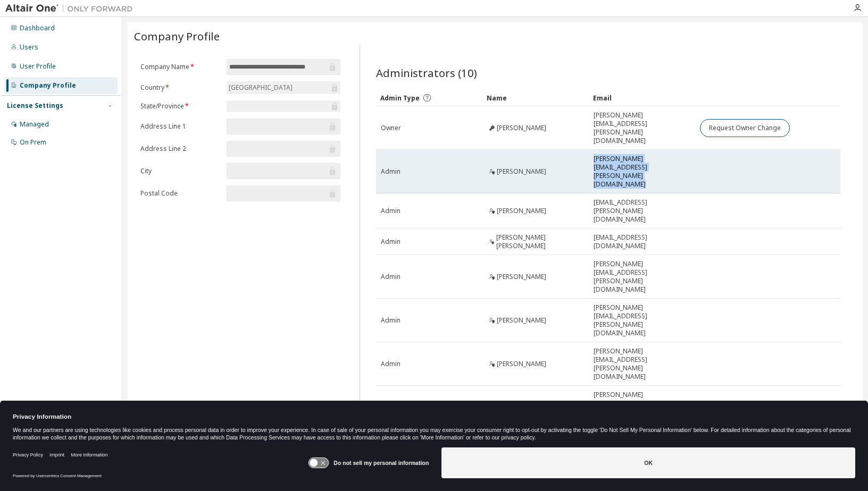 This screenshot has height=491, width=868. What do you see at coordinates (180, 149) in the screenshot?
I see `label: Address Line 2` at bounding box center [180, 149].